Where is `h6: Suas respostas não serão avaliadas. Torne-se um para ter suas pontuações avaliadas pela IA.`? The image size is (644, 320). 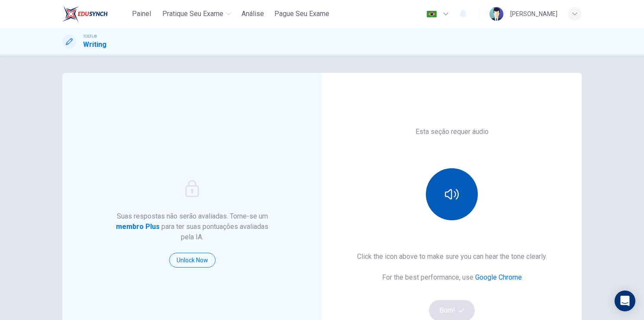
h6: Suas respostas não serão avaliadas. Torne-se um para ter suas pontuações avaliadas pela IA. is located at coordinates (192, 227).